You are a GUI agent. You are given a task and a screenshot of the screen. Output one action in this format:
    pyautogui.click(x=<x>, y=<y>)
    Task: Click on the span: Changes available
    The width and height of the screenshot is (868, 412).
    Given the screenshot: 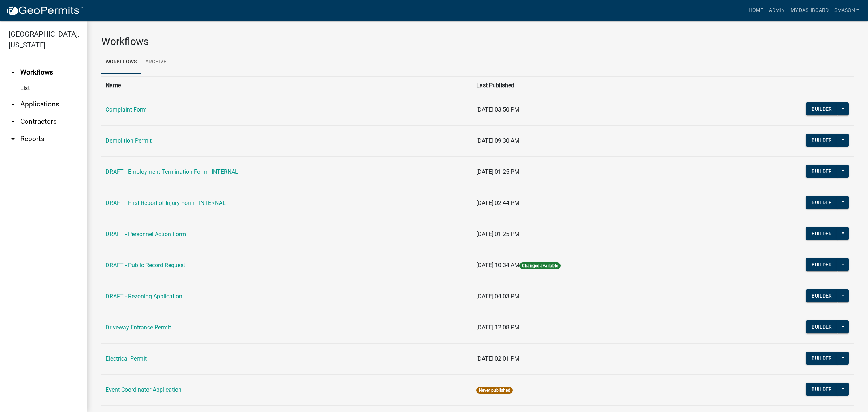 What is the action you would take?
    pyautogui.click(x=540, y=266)
    